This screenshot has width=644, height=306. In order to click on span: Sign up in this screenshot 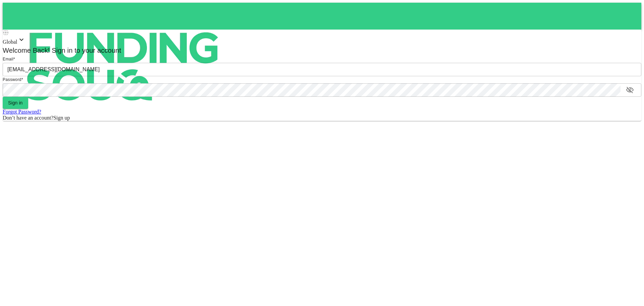, I will do `click(61, 117)`.